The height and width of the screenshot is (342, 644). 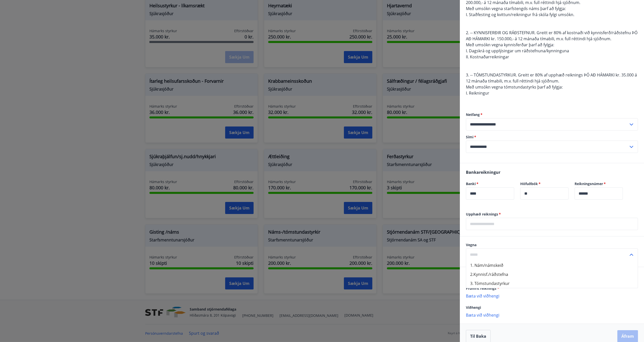 I want to click on span: I. Dagskrá og upplýsingar um ráðstefnuna/kynninguna, so click(x=517, y=51).